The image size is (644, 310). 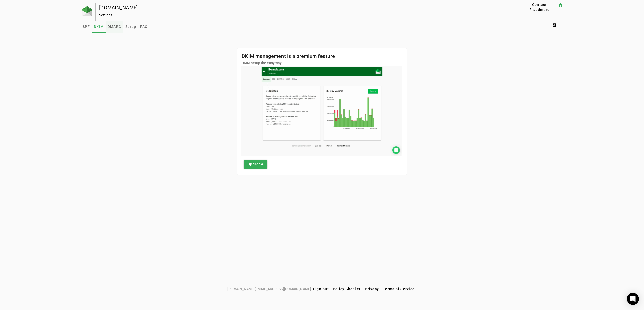 I want to click on span: Upgrade, so click(x=256, y=164).